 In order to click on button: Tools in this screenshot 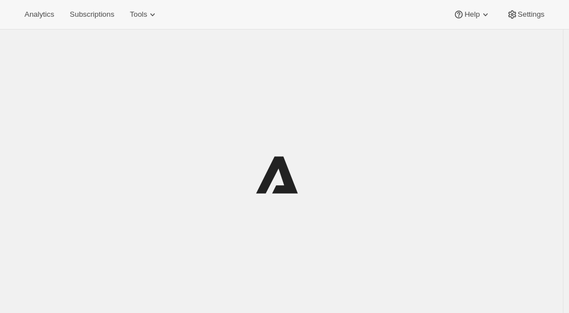, I will do `click(144, 14)`.